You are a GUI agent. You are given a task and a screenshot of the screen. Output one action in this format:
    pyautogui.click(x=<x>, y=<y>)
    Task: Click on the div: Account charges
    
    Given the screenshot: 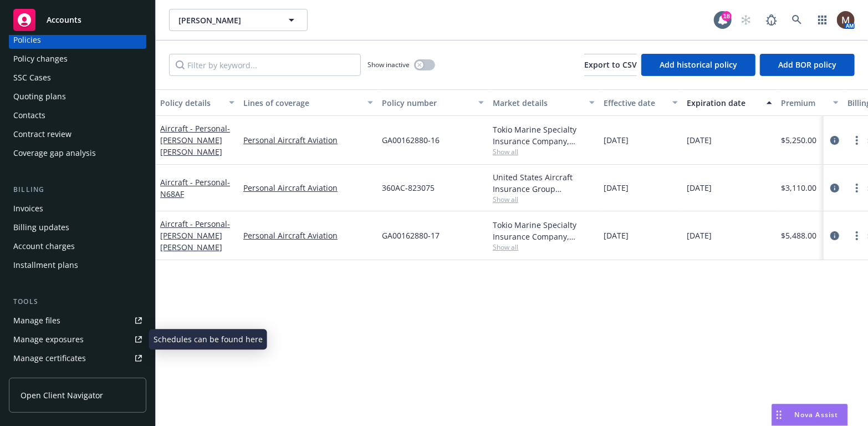 What is the action you would take?
    pyautogui.click(x=44, y=246)
    